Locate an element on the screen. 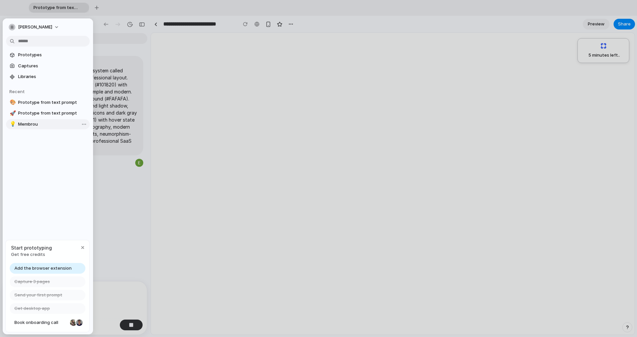  a: Add the browser extension is located at coordinates (48, 268).